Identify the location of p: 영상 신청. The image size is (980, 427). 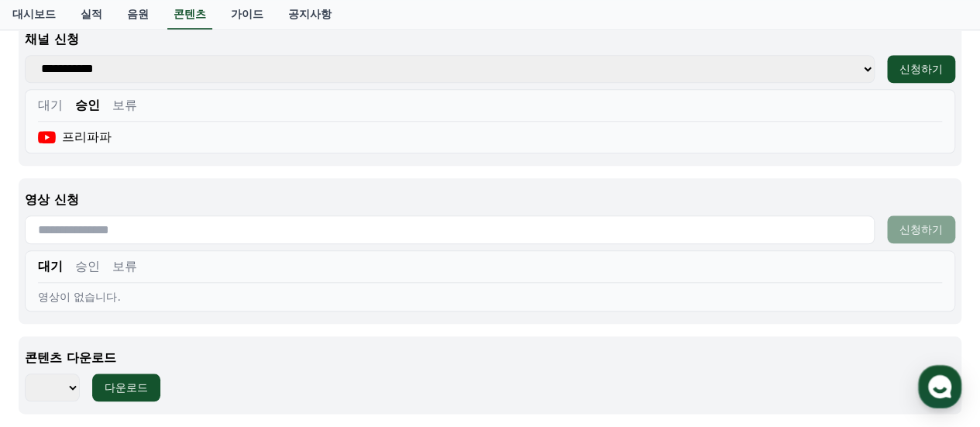
(490, 200).